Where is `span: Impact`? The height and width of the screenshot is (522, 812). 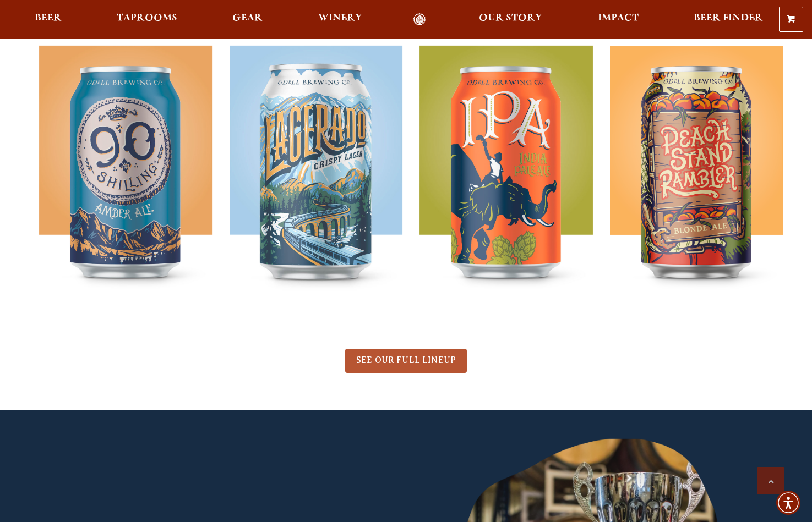
span: Impact is located at coordinates (618, 18).